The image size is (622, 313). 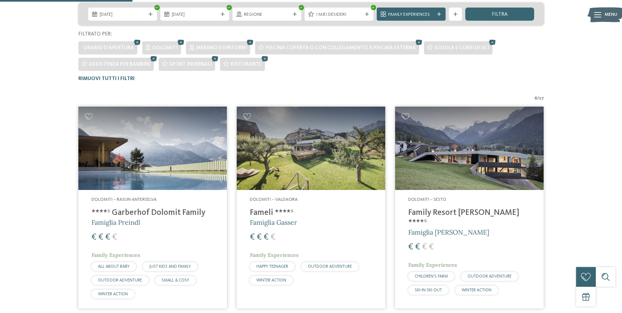 What do you see at coordinates (170, 266) in the screenshot?
I see `span: JUST KIDS AND FAMILY` at bounding box center [170, 266].